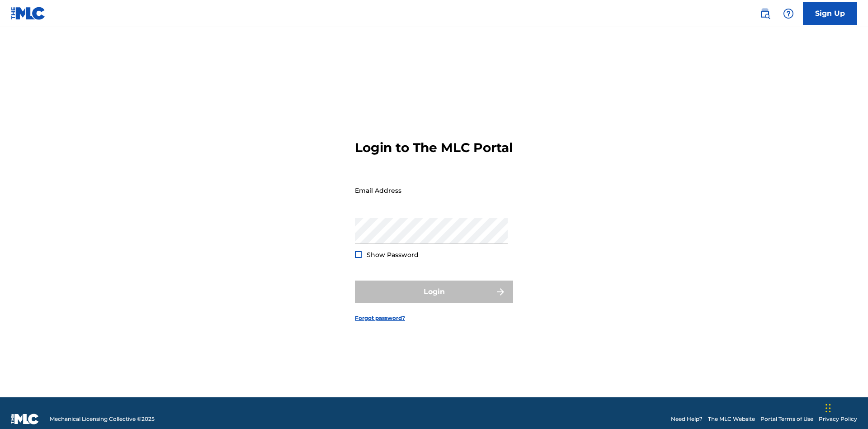  Describe the element at coordinates (838, 419) in the screenshot. I see `a: Privacy Policy` at that location.